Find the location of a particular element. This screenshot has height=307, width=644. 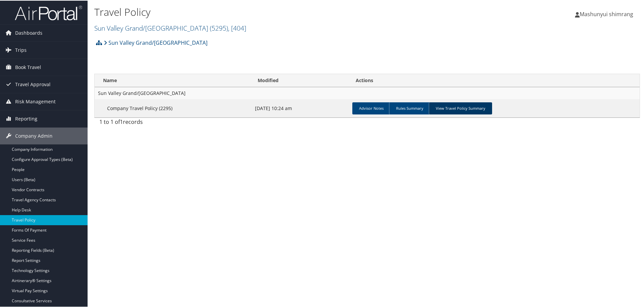

span: Travel Approval is located at coordinates (33, 84).